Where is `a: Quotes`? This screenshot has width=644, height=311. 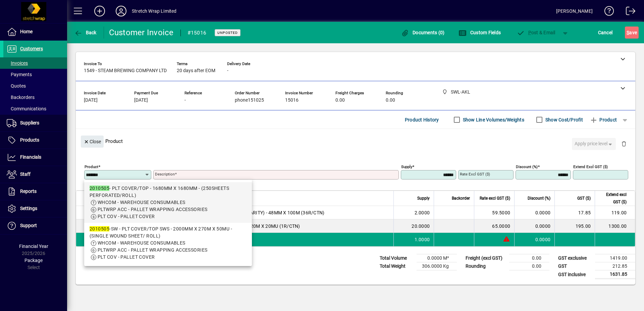
a: Quotes is located at coordinates (35, 86).